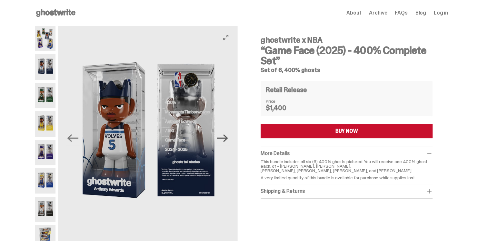  What do you see at coordinates (282, 101) in the screenshot?
I see `dt: Price` at bounding box center [282, 101].